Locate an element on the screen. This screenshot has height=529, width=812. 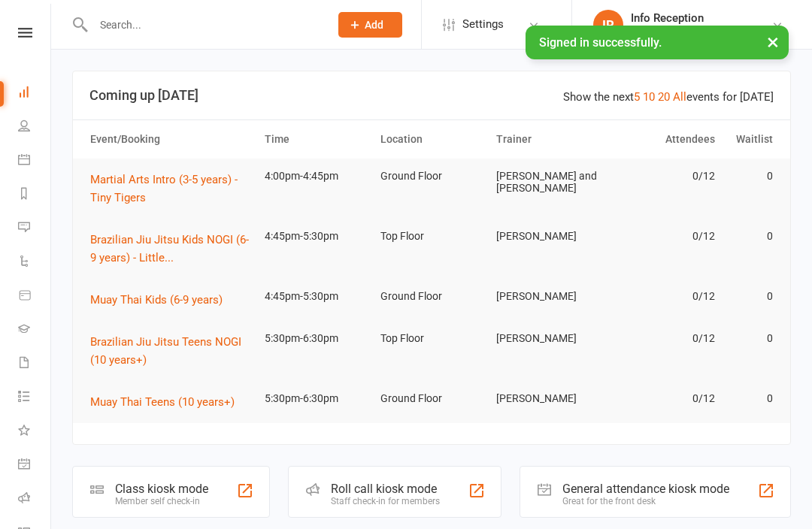
a: Dashboard is located at coordinates (35, 93).